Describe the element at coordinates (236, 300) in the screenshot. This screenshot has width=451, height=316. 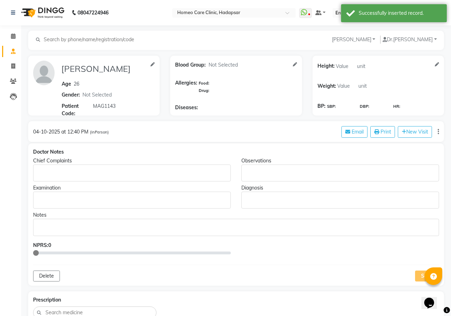
I see `div: Prescription` at that location.